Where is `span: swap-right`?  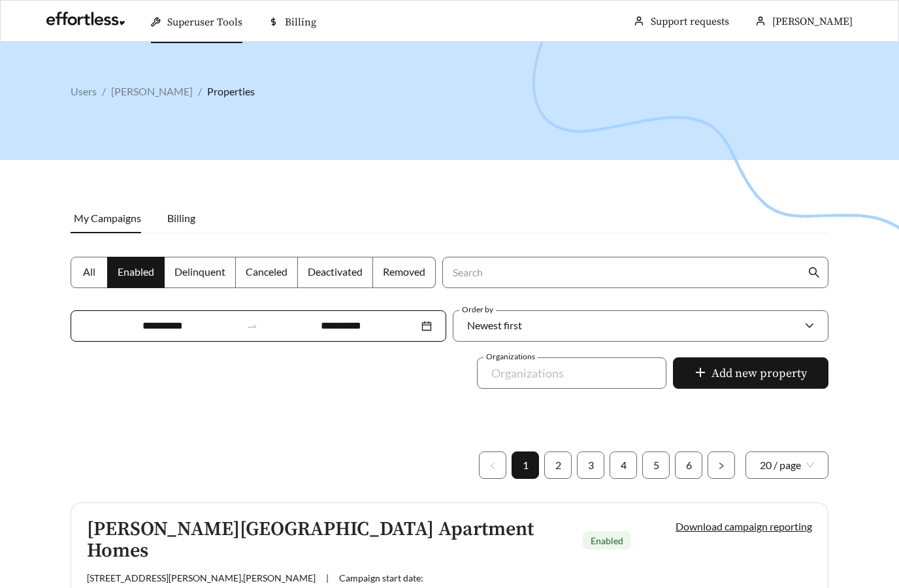
span: swap-right is located at coordinates (252, 326).